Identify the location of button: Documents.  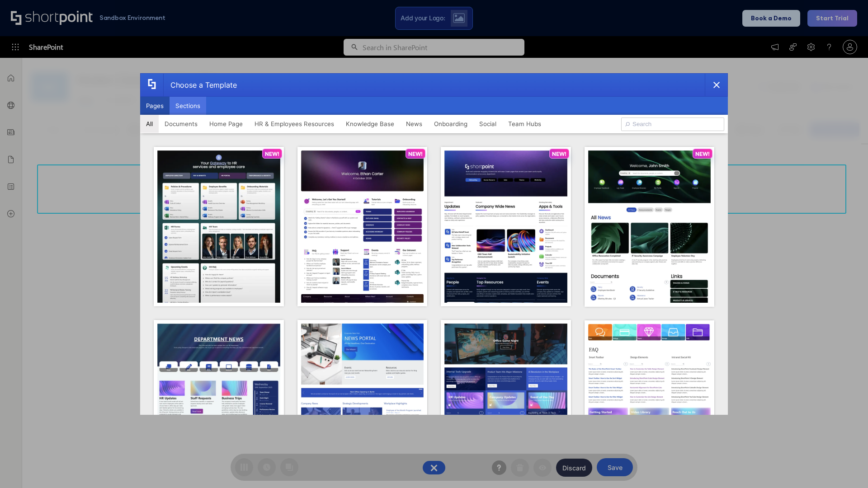
(181, 124).